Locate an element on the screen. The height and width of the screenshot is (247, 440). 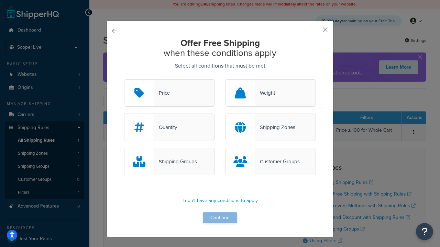
p: I don't have any conditions to apply is located at coordinates (220, 201).